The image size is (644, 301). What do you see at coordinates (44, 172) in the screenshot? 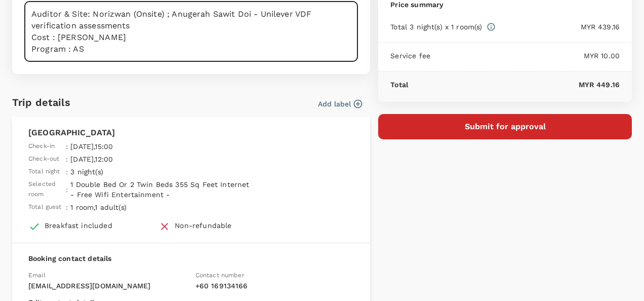
I see `span: Total night` at bounding box center [44, 172].